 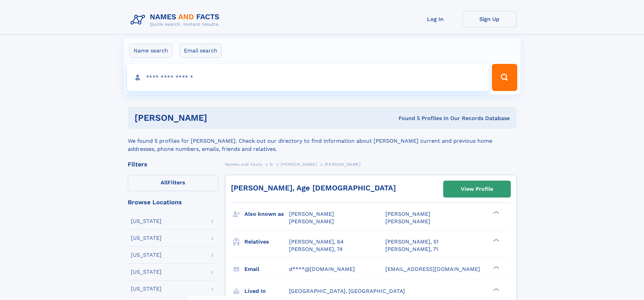 I want to click on div: View Profile, so click(x=477, y=189).